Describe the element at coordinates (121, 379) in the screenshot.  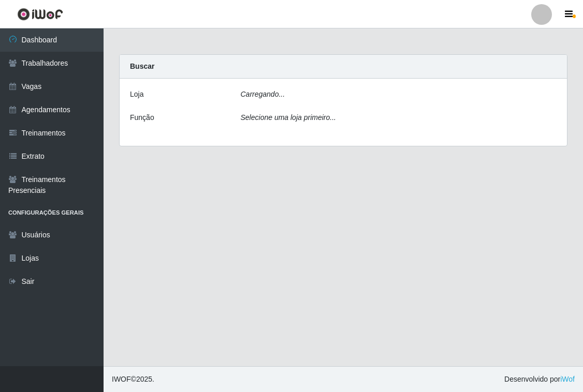
I see `span: IWOF` at that location.